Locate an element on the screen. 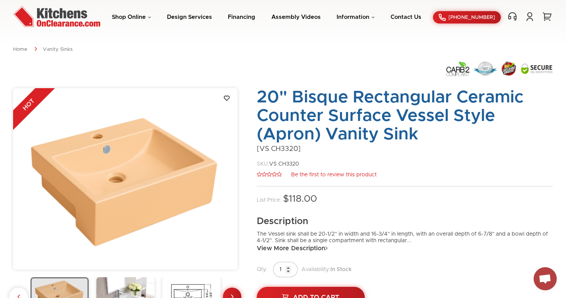 The width and height of the screenshot is (566, 298). span: Be the first to review this product is located at coordinates (334, 175).